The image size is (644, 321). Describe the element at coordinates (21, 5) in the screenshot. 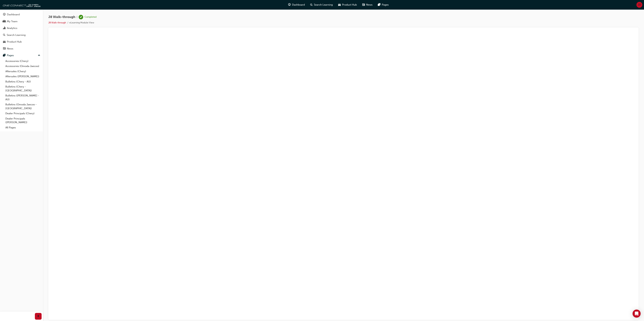

I see `a: oneconnect` at that location.